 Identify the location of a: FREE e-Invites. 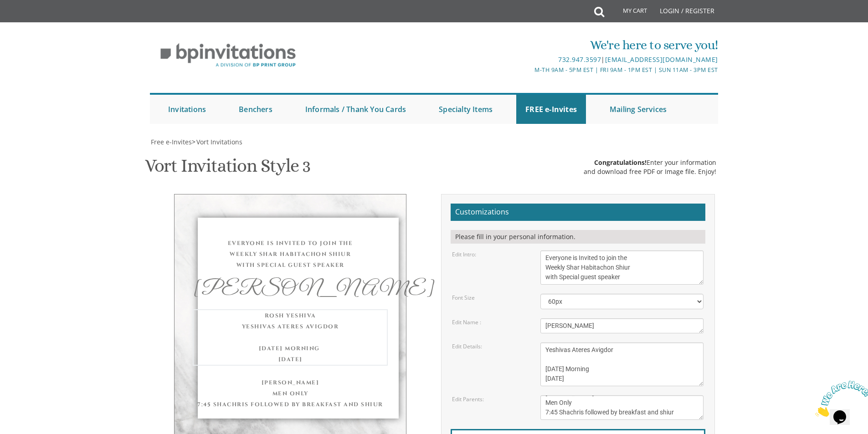
(551, 109).